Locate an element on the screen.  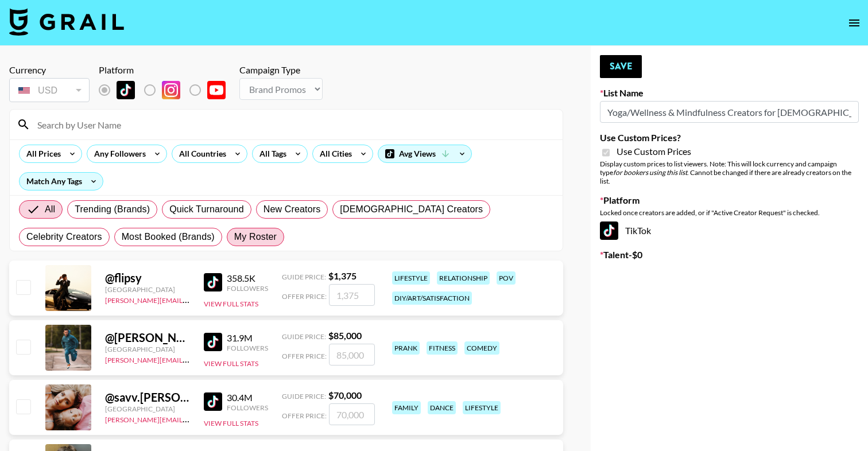
div: Match Any Tags is located at coordinates (61, 181).